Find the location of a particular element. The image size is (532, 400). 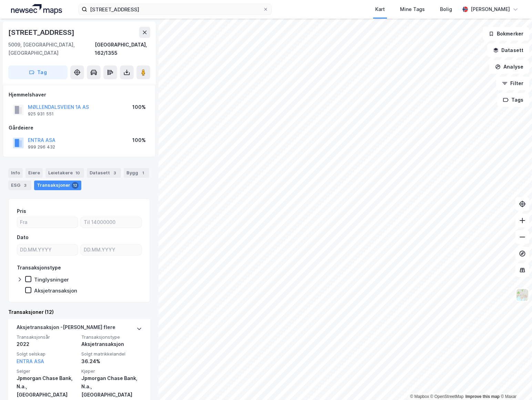

input: Fra is located at coordinates (47, 222).